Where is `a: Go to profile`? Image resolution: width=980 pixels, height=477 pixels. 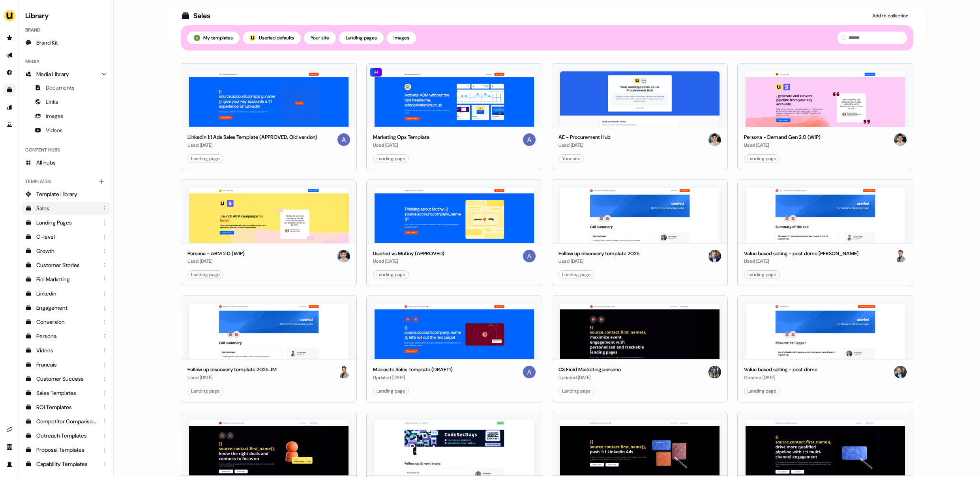
a: Go to profile is located at coordinates (10, 464).